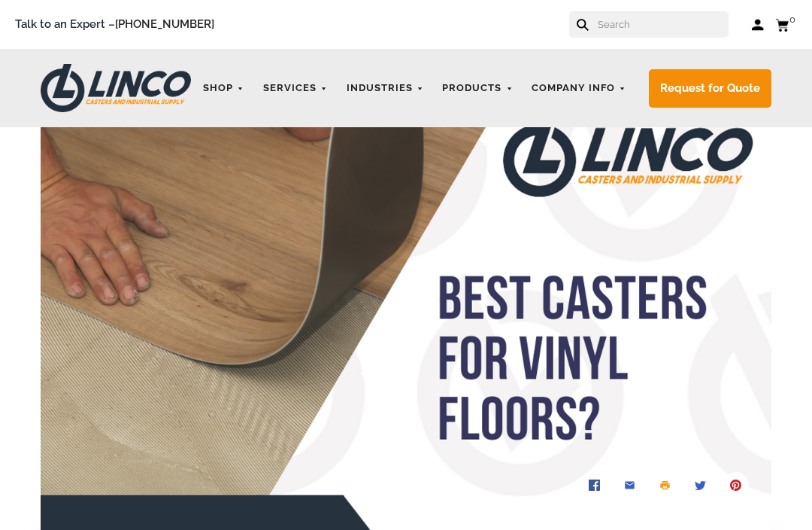 The height and width of the screenshot is (530, 812). Describe the element at coordinates (792, 19) in the screenshot. I see `span: 0` at that location.